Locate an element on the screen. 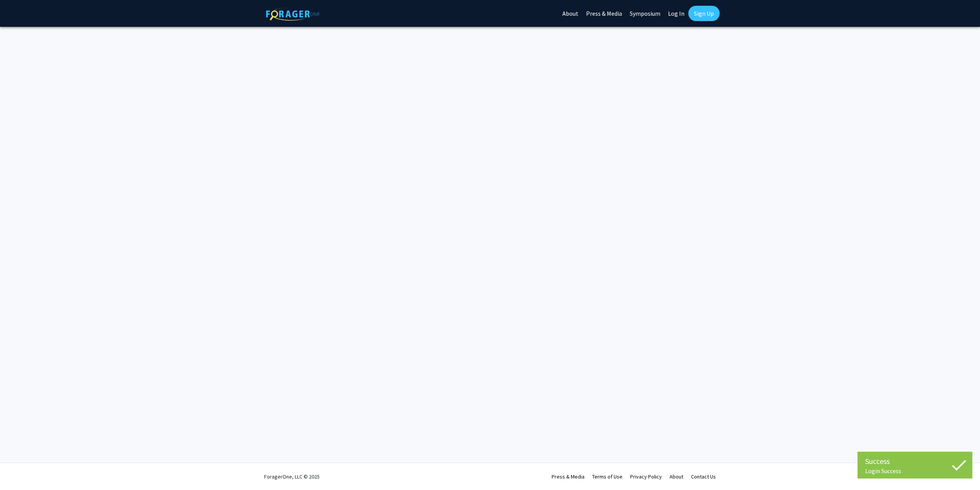  a: About is located at coordinates (677, 476).